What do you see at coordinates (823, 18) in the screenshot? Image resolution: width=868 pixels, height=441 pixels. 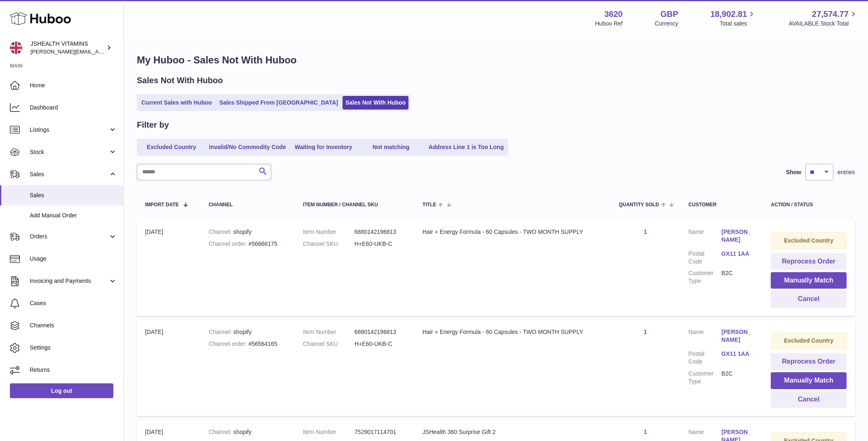 I see `a: 27,574.77 AVAILABLE Stock Total` at bounding box center [823, 18].